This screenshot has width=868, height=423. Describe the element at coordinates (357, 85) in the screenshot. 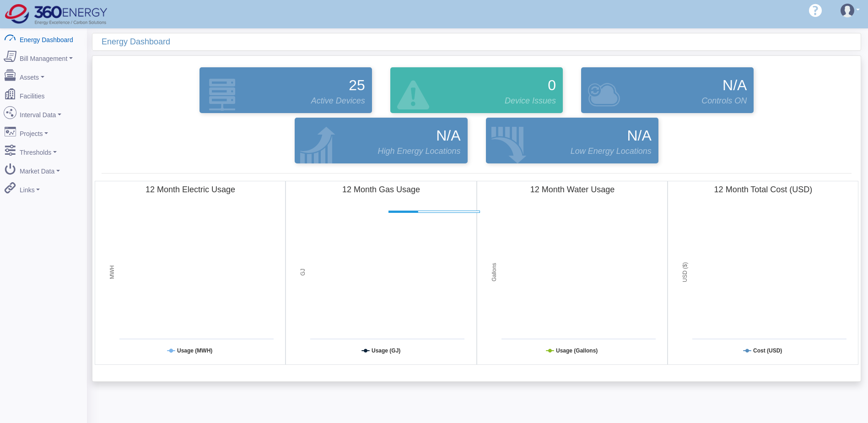

I see `span: 25` at that location.